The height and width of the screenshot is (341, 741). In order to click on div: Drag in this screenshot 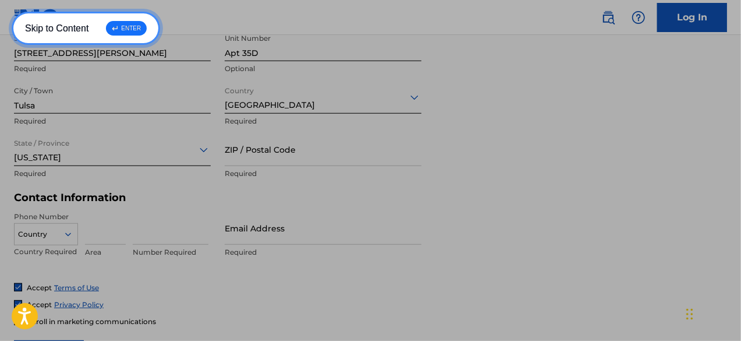, I will do `click(690, 314)`.